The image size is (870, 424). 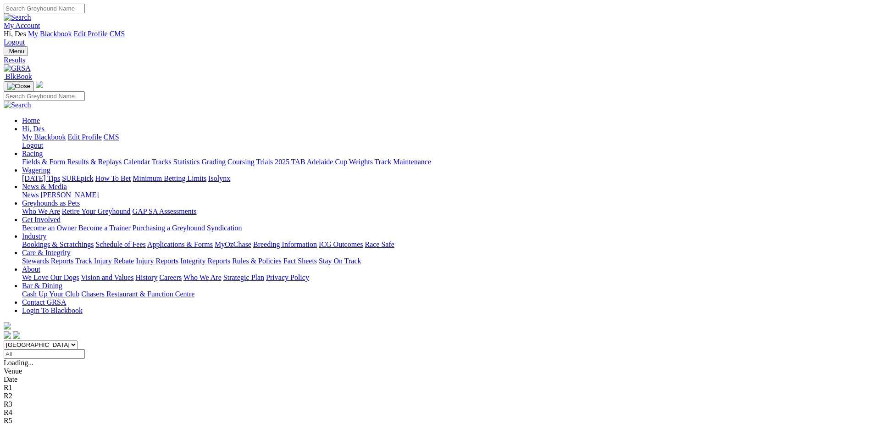 What do you see at coordinates (219, 178) in the screenshot?
I see `a: Isolynx` at bounding box center [219, 178].